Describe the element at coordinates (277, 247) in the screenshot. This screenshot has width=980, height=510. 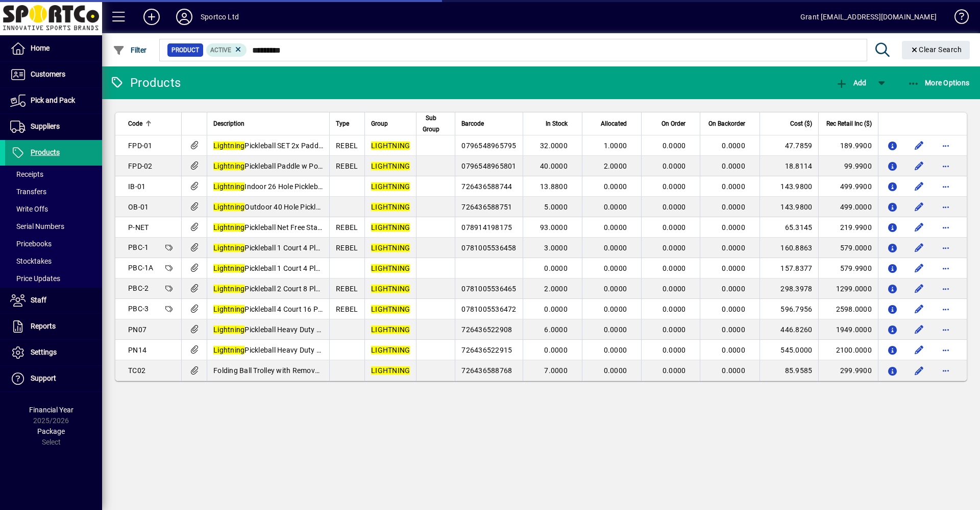
I see `span: Pickleball 1 Court 4 Player Kit` at that location.